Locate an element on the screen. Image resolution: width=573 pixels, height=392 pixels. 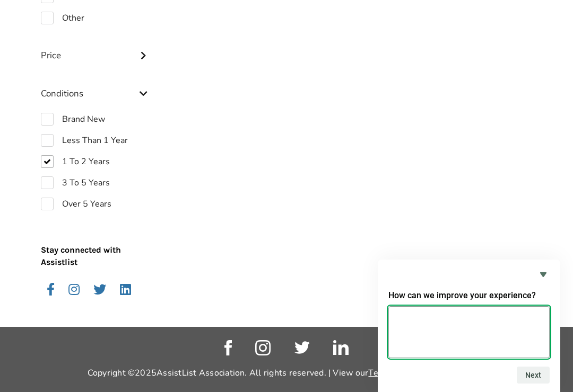
label: Less Than 1 Year is located at coordinates (84, 141).